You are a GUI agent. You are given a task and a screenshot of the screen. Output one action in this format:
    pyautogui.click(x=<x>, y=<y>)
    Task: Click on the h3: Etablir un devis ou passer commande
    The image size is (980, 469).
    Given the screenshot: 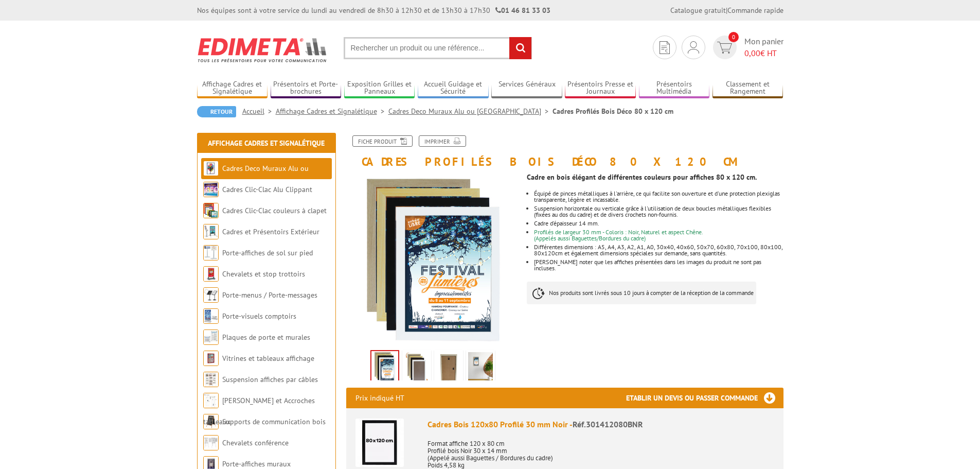 What is the action you would take?
    pyautogui.click(x=705, y=397)
    